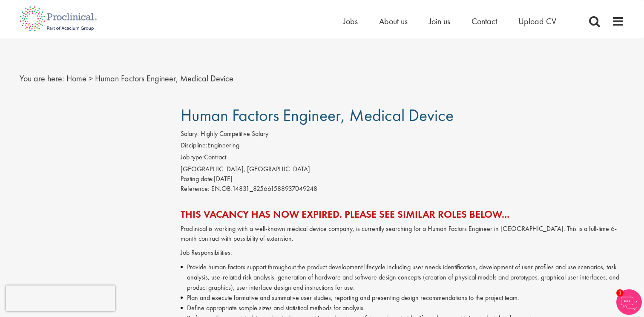 The image size is (644, 317). I want to click on label: Discipline:, so click(194, 145).